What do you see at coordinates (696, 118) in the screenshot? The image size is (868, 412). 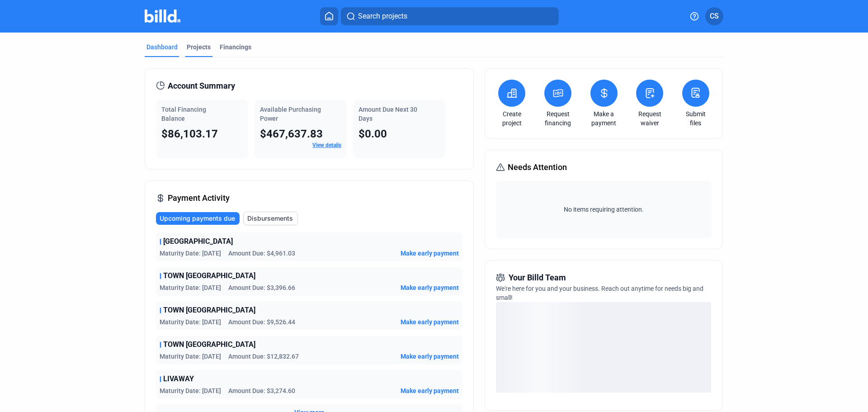 I see `a: Submit files` at bounding box center [696, 118].